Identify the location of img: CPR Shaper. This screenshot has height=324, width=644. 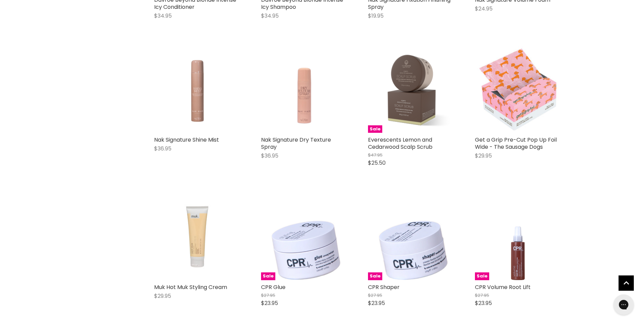
(411, 237).